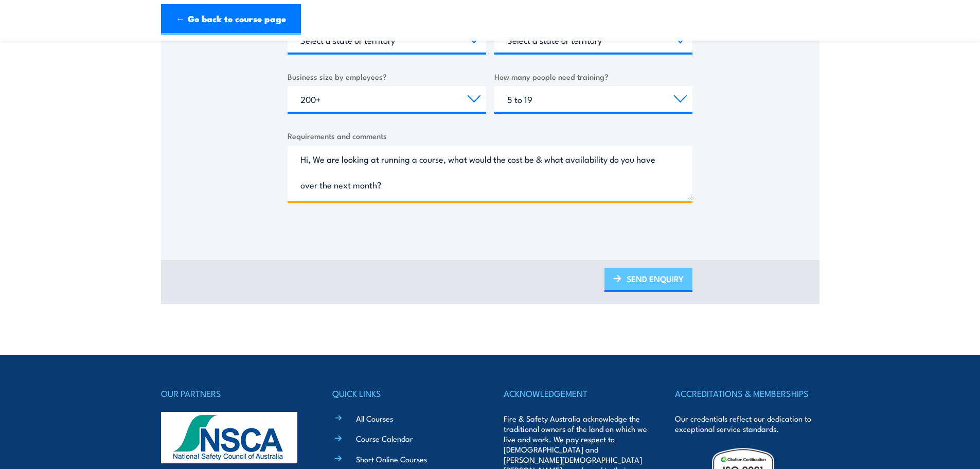  I want to click on label: Requirements and comments, so click(490, 135).